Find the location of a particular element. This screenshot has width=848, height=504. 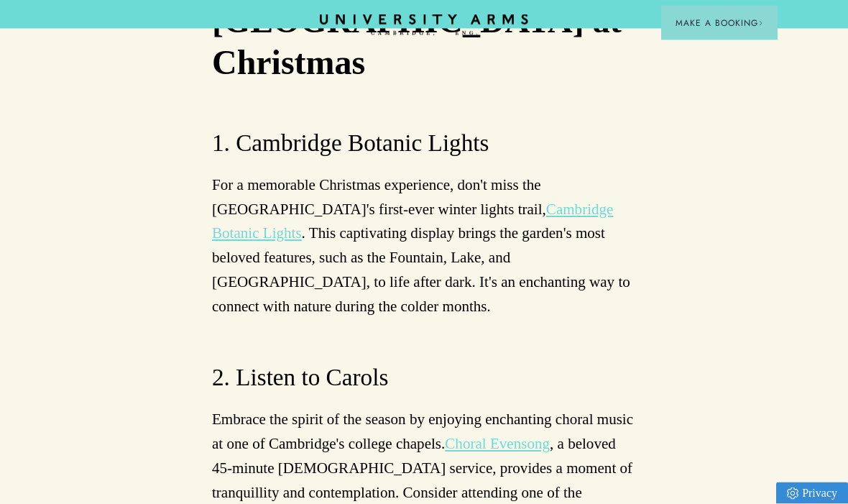

a: Privacy is located at coordinates (813, 493).